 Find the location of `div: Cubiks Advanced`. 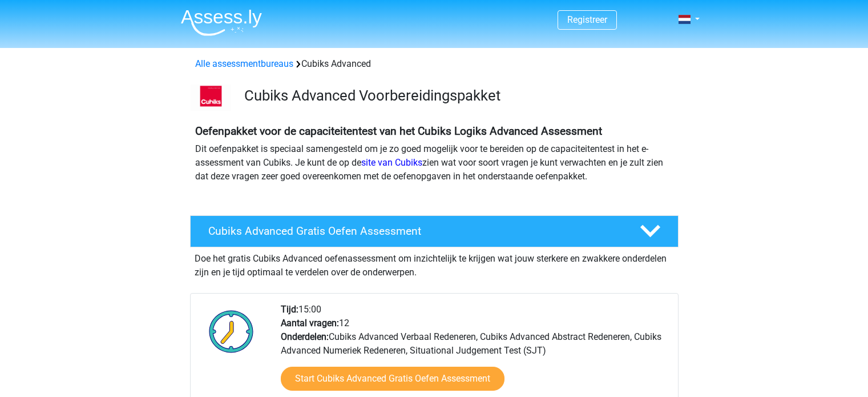

div: Cubiks Advanced is located at coordinates (435, 64).